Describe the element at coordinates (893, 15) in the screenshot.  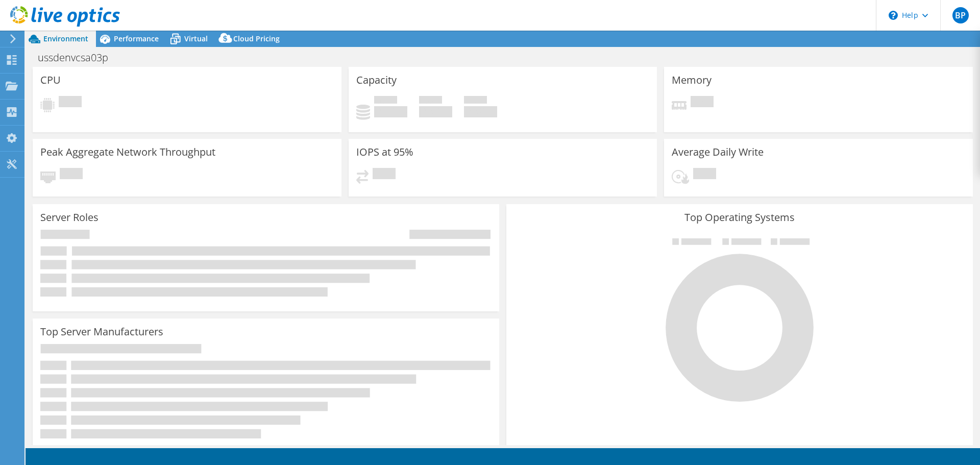
I see `svg: \n` at that location.